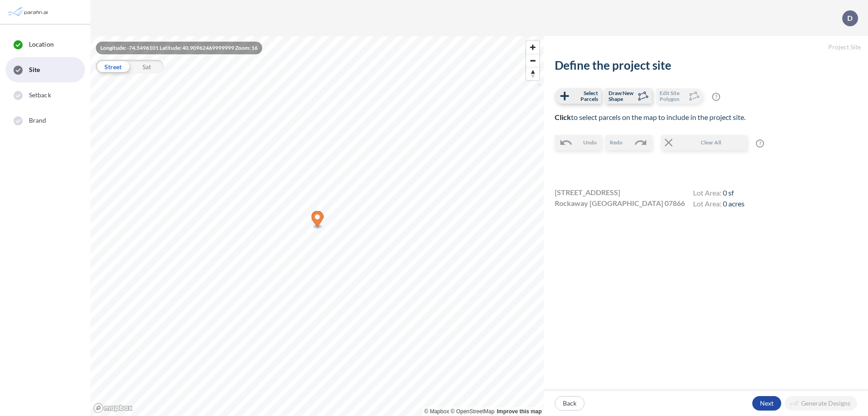 The image size is (868, 416). What do you see at coordinates (533, 60) in the screenshot?
I see `button: Zoom out` at bounding box center [533, 60].